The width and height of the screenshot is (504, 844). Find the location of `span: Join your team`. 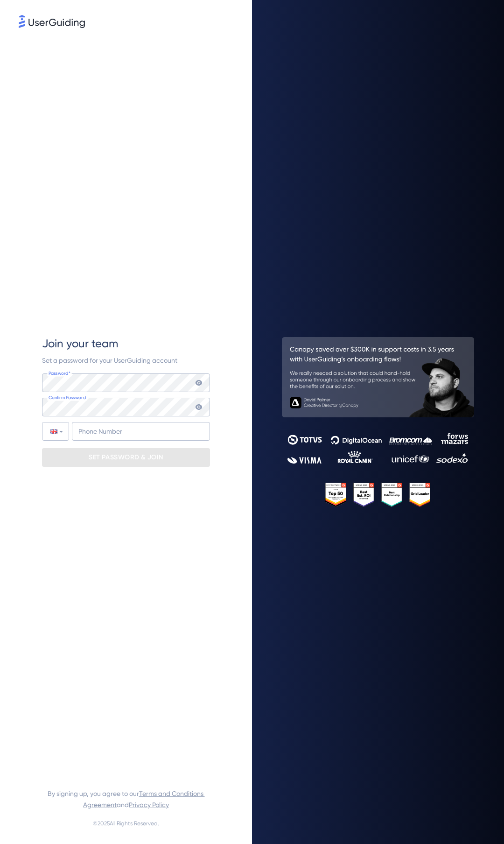

span: Join your team is located at coordinates (80, 344).